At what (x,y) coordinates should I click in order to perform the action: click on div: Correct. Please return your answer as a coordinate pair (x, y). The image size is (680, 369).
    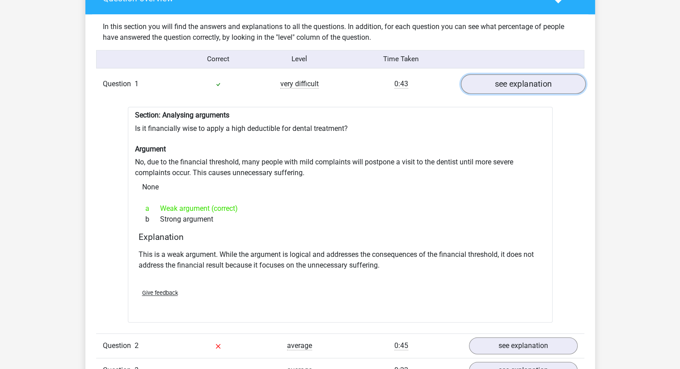
    Looking at the image, I should click on (218, 59).